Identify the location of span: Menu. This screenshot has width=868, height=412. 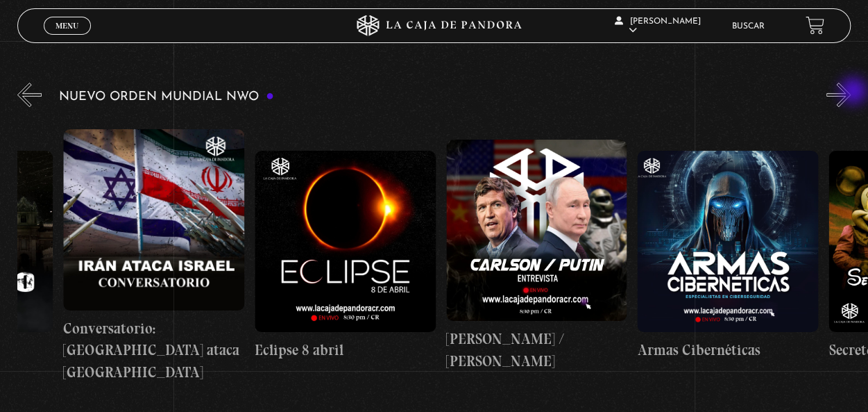
(67, 26).